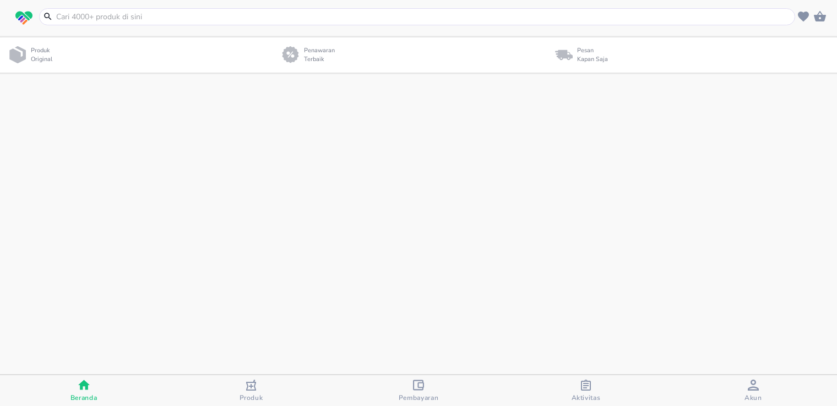 This screenshot has width=837, height=406. Describe the element at coordinates (84, 398) in the screenshot. I see `span: Beranda` at that location.